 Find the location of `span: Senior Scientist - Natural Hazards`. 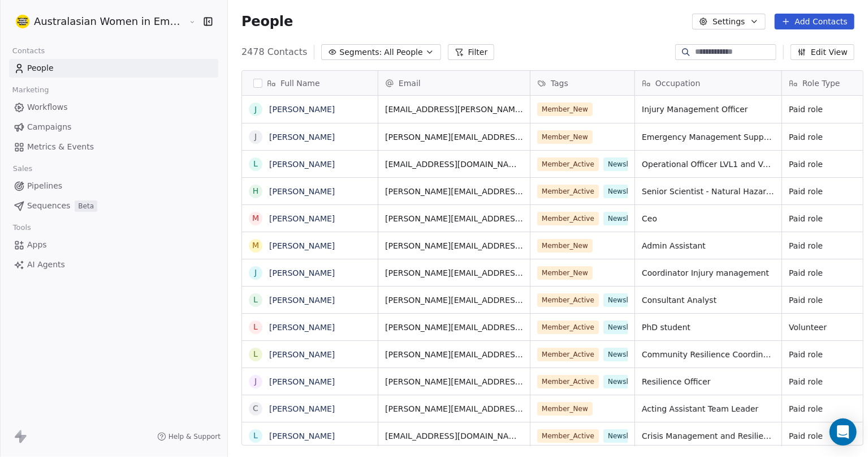

span: Senior Scientist - Natural Hazards is located at coordinates (708, 191).